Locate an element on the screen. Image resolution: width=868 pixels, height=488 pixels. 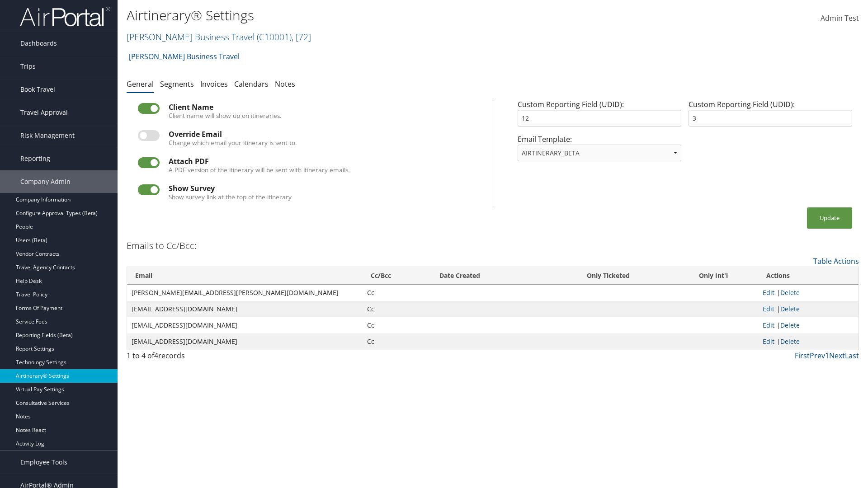
label: Show survey link at the top of the itinerary is located at coordinates (230, 197).